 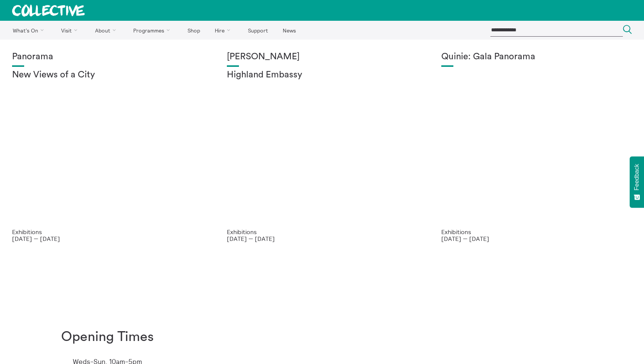 What do you see at coordinates (289, 30) in the screenshot?
I see `a: News` at bounding box center [289, 30].